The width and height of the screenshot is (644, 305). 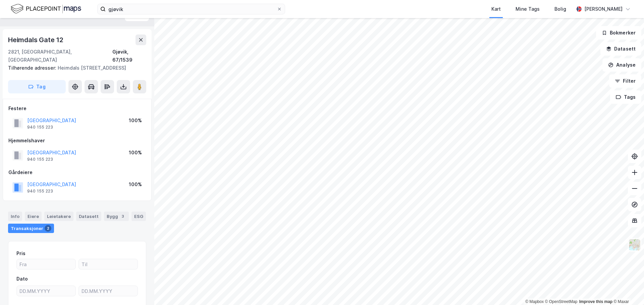 What do you see at coordinates (108, 265) in the screenshot?
I see `input: Til` at bounding box center [108, 265].